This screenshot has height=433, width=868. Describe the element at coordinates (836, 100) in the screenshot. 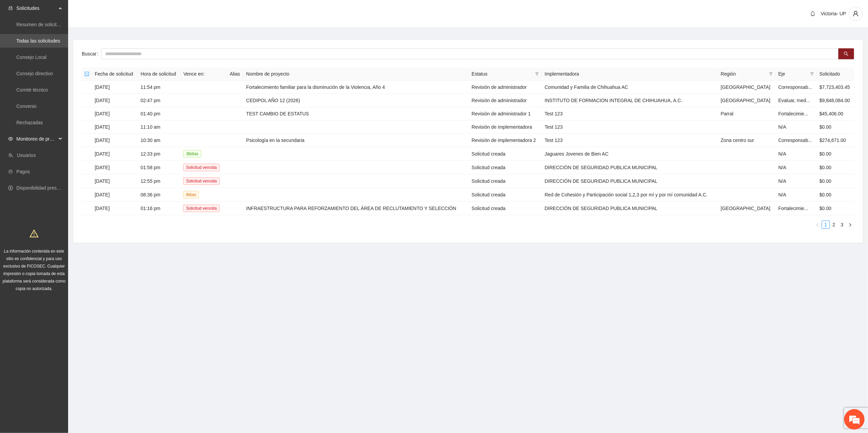

I see `td: $9,848,084.00` at that location.